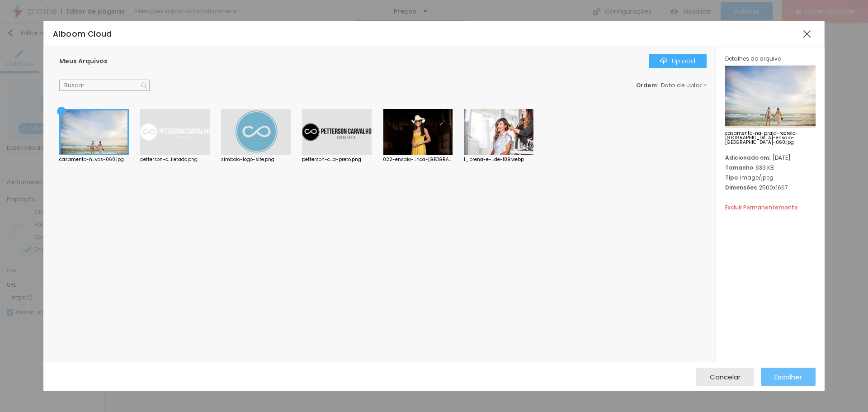  What do you see at coordinates (731, 177) in the screenshot?
I see `span: Tipo` at bounding box center [731, 177].